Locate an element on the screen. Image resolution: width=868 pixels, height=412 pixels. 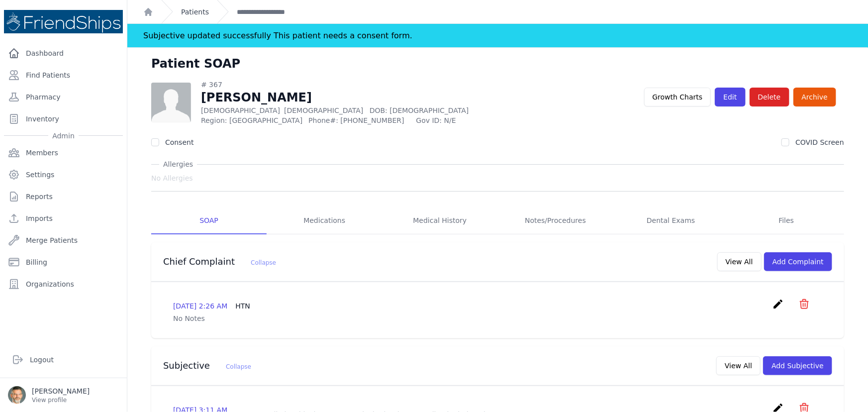
label: COVID Screen is located at coordinates (820, 142).